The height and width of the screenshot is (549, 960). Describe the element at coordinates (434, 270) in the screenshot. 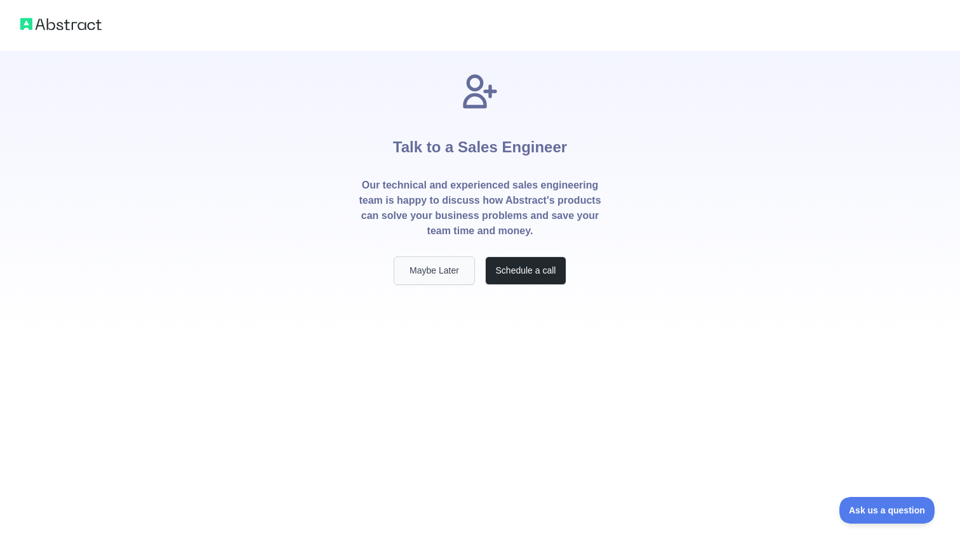

I see `button: Maybe Later` at that location.